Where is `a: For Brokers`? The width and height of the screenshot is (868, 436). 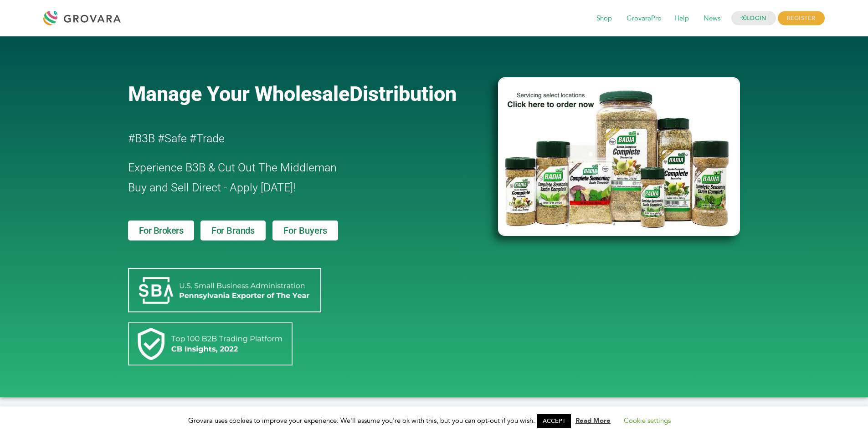 a: For Brokers is located at coordinates (161, 231).